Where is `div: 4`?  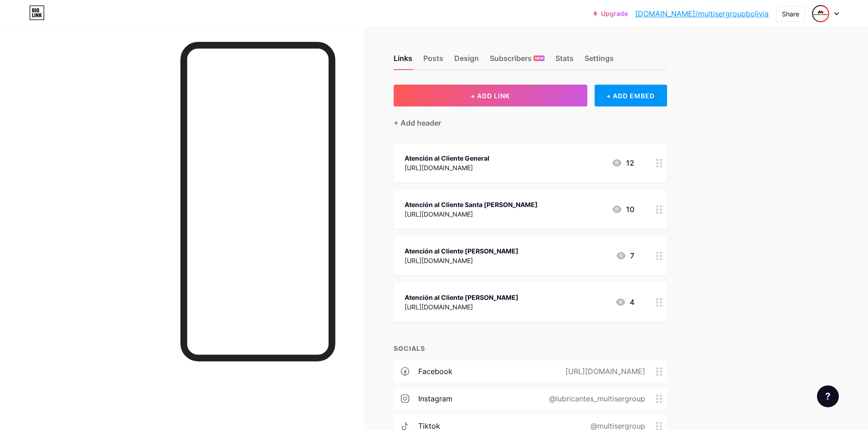 div: 4 is located at coordinates (624, 303).